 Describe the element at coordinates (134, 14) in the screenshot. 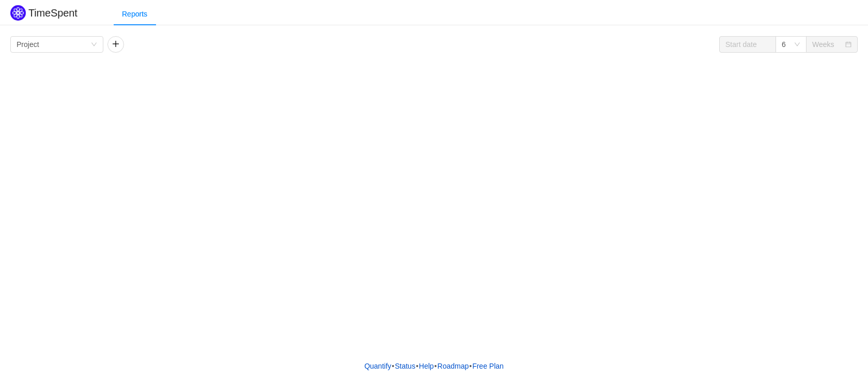

I see `div: Reports` at that location.